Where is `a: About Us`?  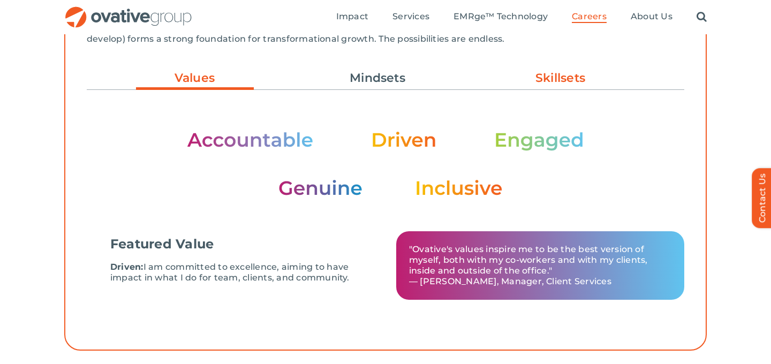
a: About Us is located at coordinates (652, 17).